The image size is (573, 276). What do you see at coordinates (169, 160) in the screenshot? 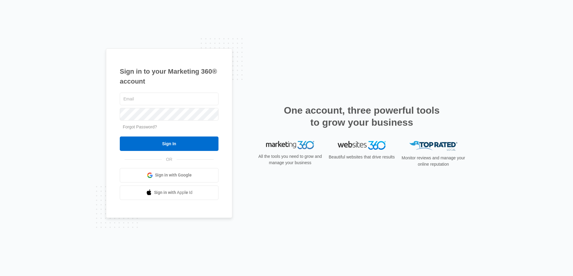
I see `span: OR` at bounding box center [169, 160].